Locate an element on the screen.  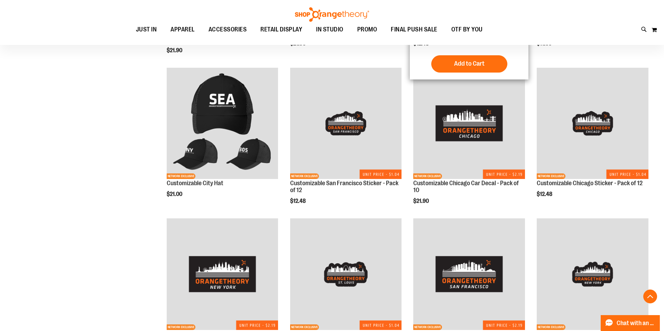
img: Product image for Customizable New York Sticker - 12 PK is located at coordinates (592, 274).